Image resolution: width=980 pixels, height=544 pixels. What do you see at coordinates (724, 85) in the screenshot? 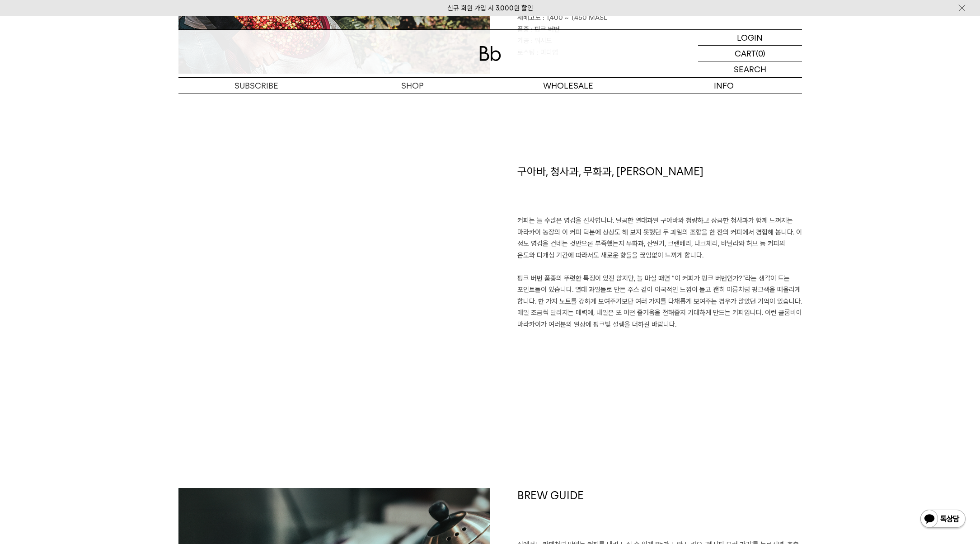
I see `p: INFO` at bounding box center [724, 85].